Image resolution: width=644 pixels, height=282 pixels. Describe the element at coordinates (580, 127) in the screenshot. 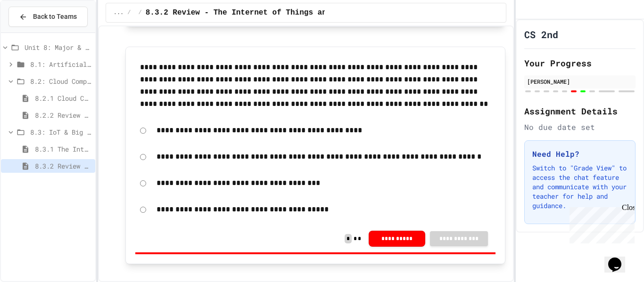

I see `div: No due date set` at that location.